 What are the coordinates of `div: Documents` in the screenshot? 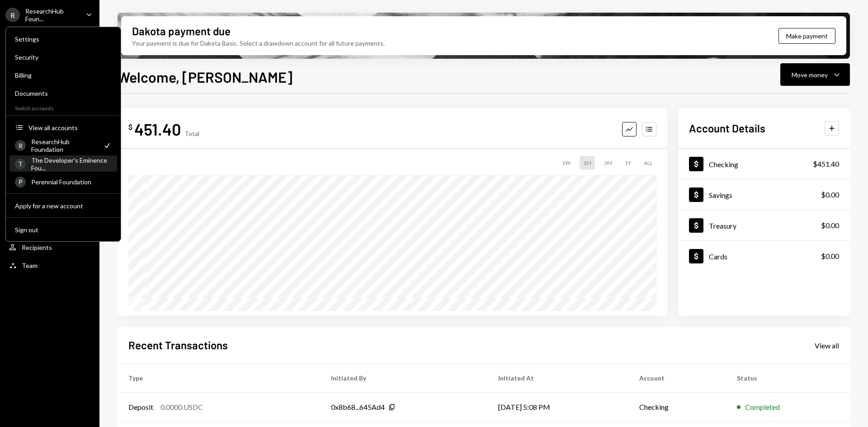 It's located at (63, 93).